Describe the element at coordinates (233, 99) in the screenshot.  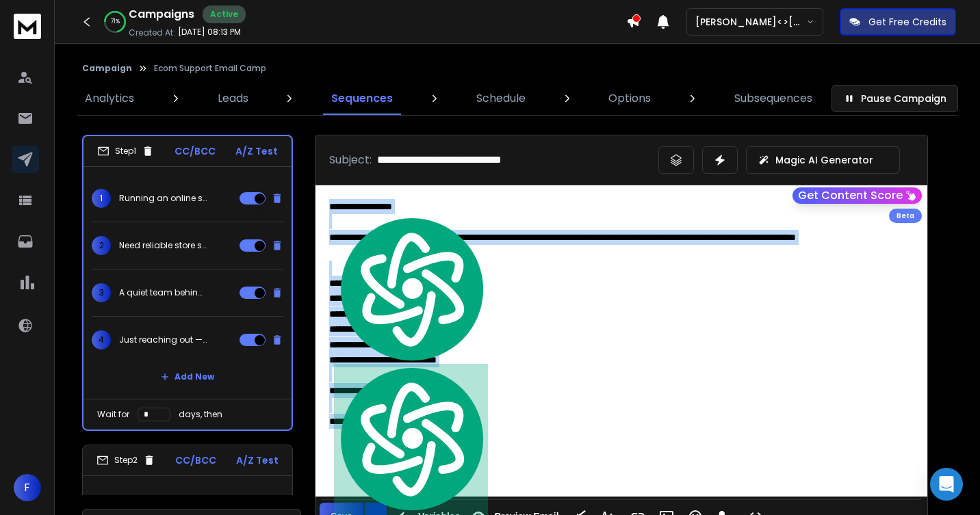
I see `p: Leads` at that location.